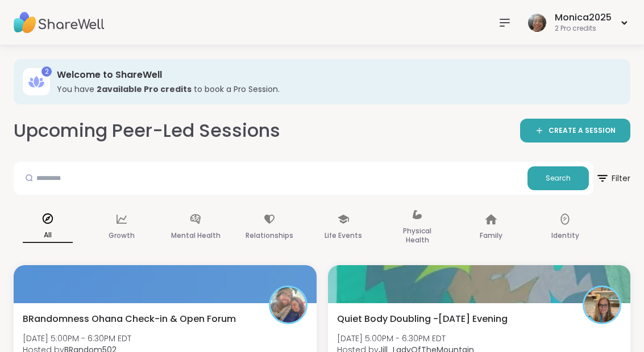  Describe the element at coordinates (121, 235) in the screenshot. I see `p: Growth` at that location.